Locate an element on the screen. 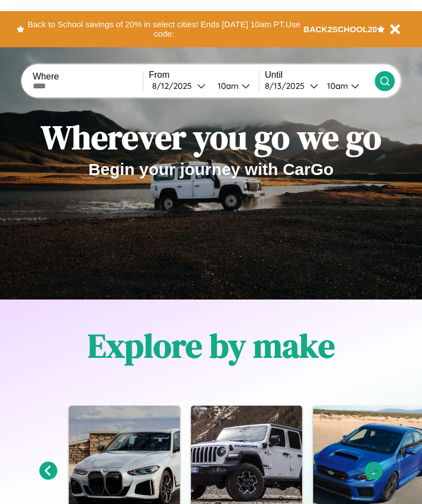 The height and width of the screenshot is (504, 422). button: 8/12/2025 is located at coordinates (179, 86).